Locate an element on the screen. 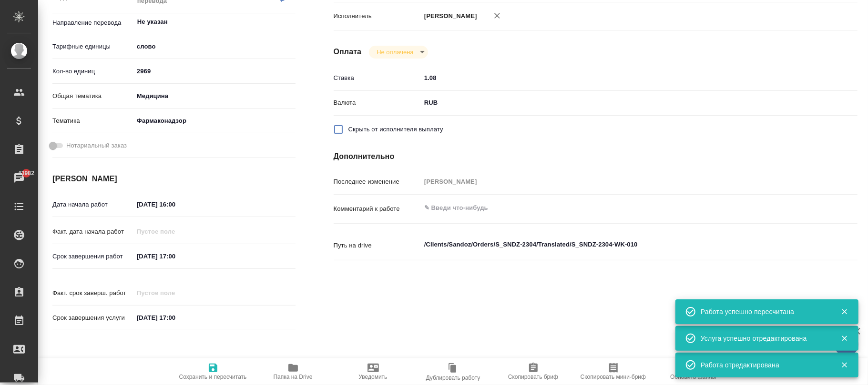  span: Скопировать мини-бриф is located at coordinates (613, 377).